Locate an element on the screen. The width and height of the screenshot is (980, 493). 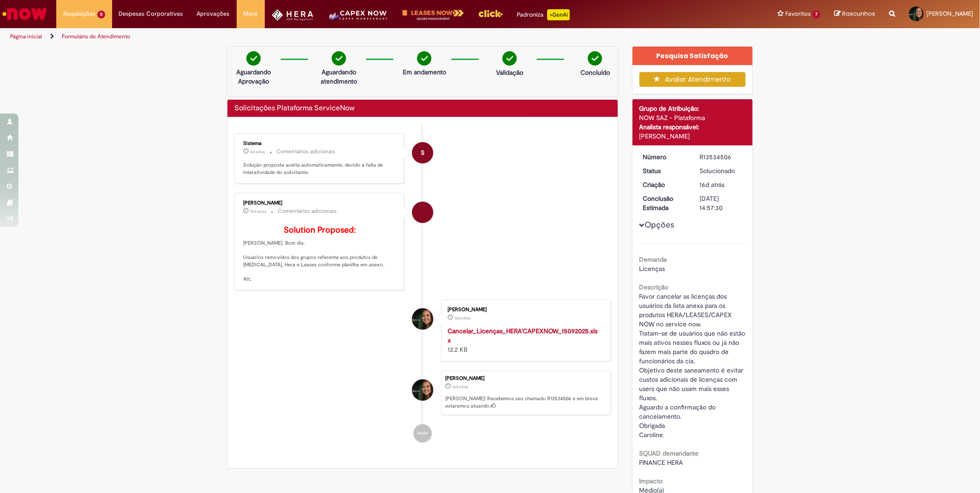
span: Rascunhos is located at coordinates (858, 13).